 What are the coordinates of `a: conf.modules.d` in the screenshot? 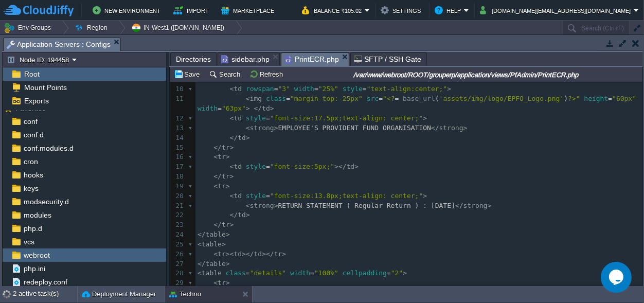 It's located at (49, 148).